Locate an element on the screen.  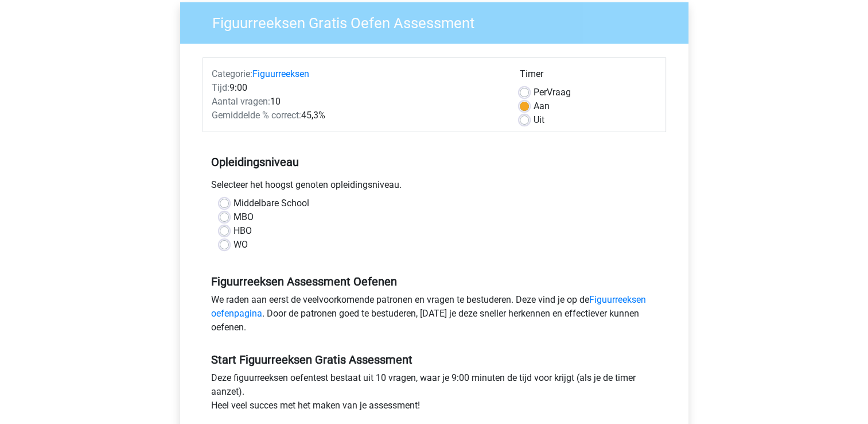
div: Selecteer het hoogst genoten opleidingsniveau. is located at coordinates (434, 188).